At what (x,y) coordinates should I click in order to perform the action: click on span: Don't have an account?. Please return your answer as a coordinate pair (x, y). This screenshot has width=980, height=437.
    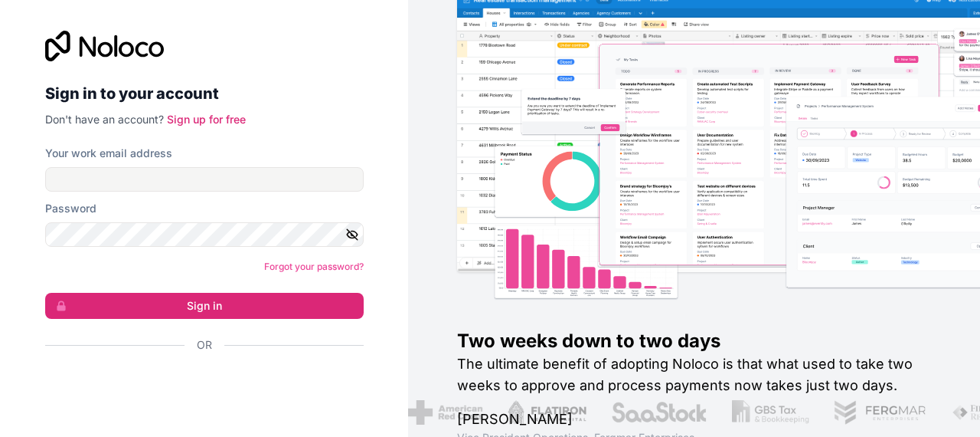
    Looking at the image, I should click on (104, 119).